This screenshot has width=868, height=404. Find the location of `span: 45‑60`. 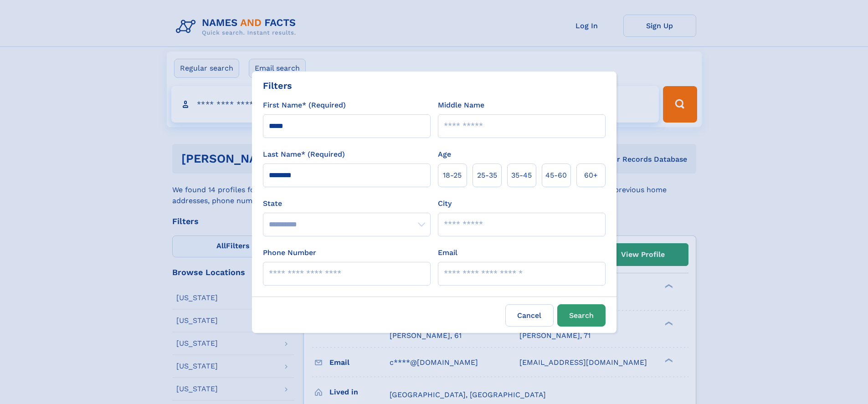

span: 45‑60 is located at coordinates (556, 175).